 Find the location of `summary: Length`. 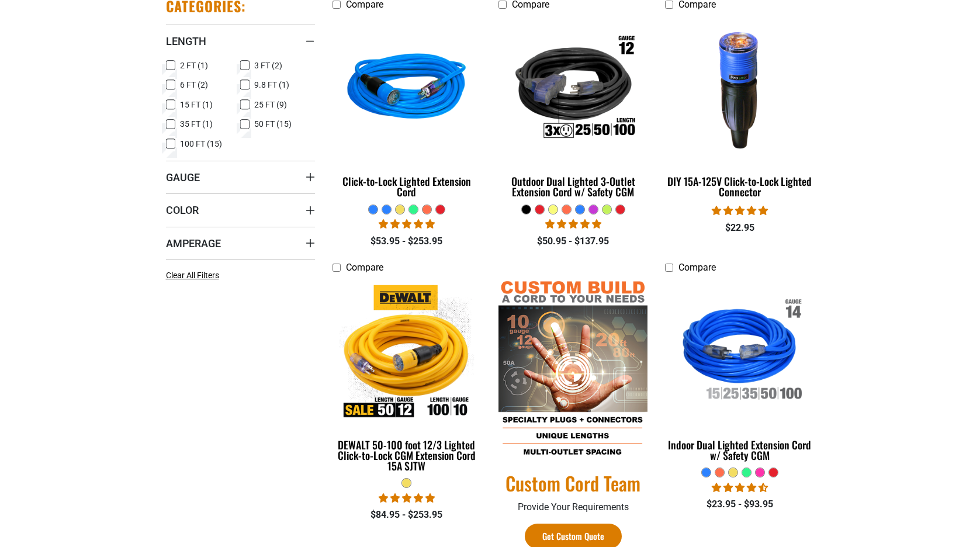

summary: Length is located at coordinates (240, 41).